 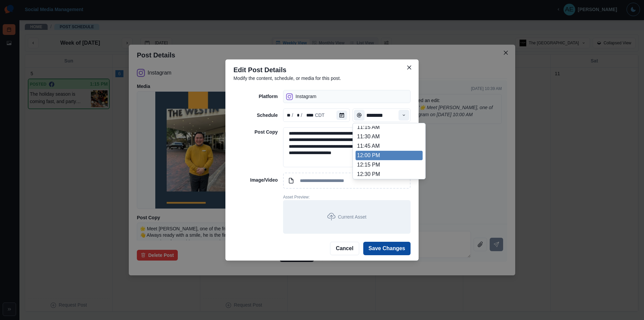 What do you see at coordinates (309, 115) in the screenshot?
I see `div: year` at bounding box center [309, 115].